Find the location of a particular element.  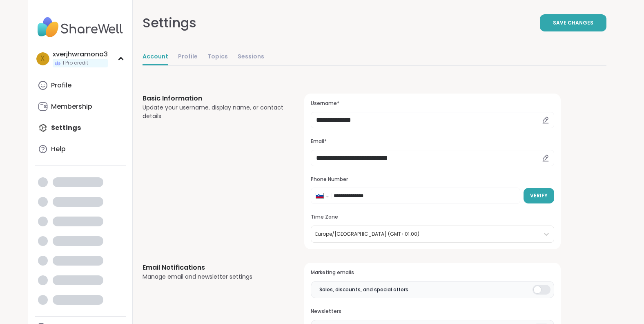

div: Membership is located at coordinates (71, 106).